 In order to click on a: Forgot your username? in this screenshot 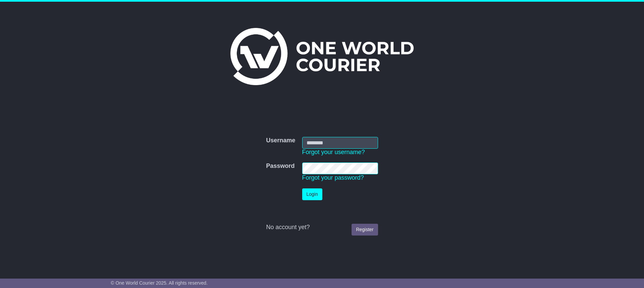, I will do `click(333, 152)`.